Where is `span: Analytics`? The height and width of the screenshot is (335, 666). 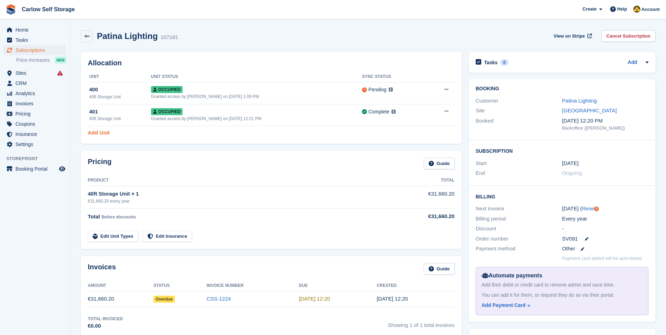
span: Analytics is located at coordinates (37, 93).